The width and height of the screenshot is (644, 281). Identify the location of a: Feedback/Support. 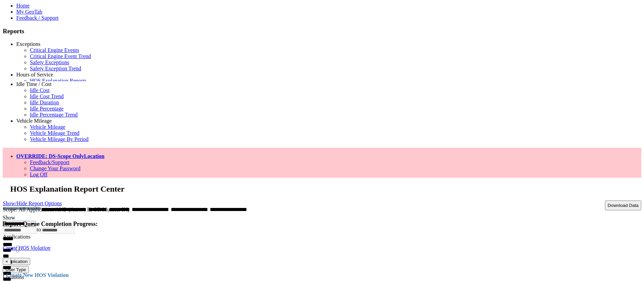
(50, 162).